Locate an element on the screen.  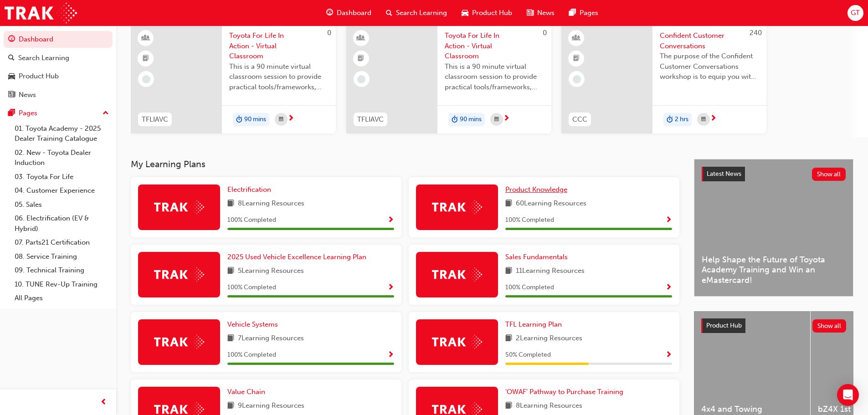
a: pages-iconPages is located at coordinates (584, 13).